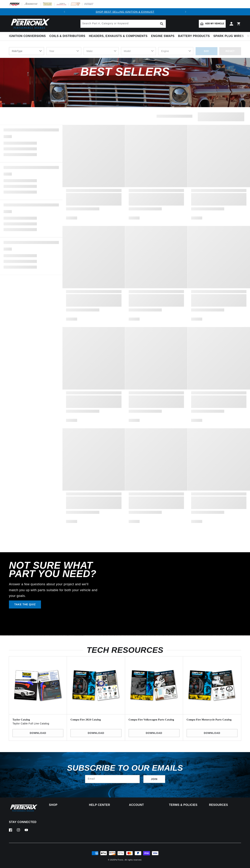  I want to click on h2: Resources, so click(225, 805).